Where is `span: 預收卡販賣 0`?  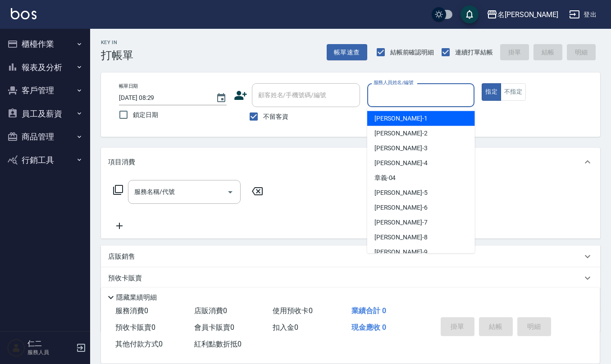 span: 預收卡販賣 0 is located at coordinates (135, 327).